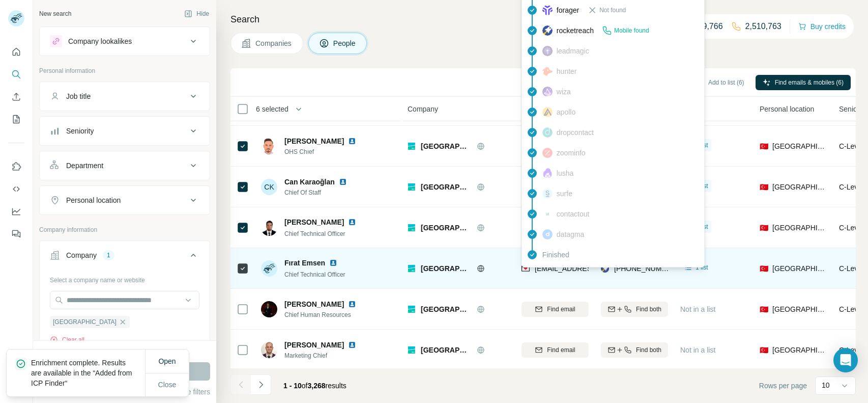 This screenshot has width=868, height=403. I want to click on p: Enrichment complete. Results are available in the “Added from ICP Finder“, so click(88, 373).